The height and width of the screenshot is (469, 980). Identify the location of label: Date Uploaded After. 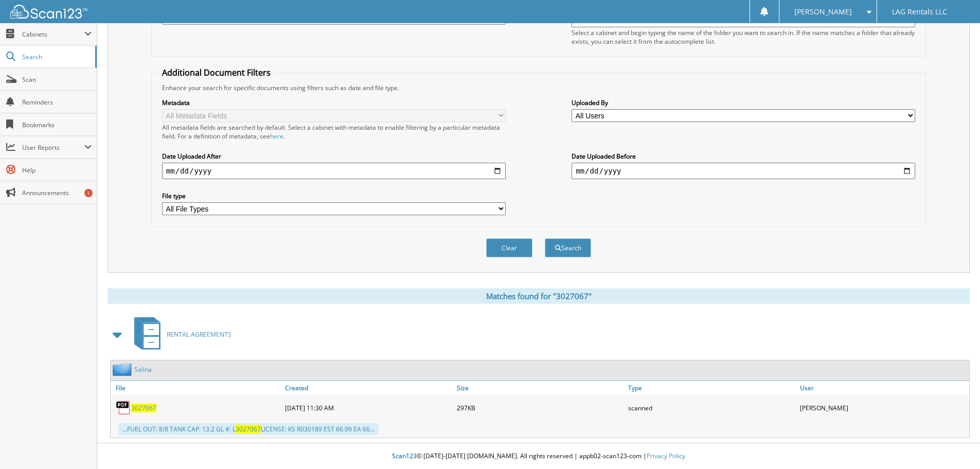
(334, 156).